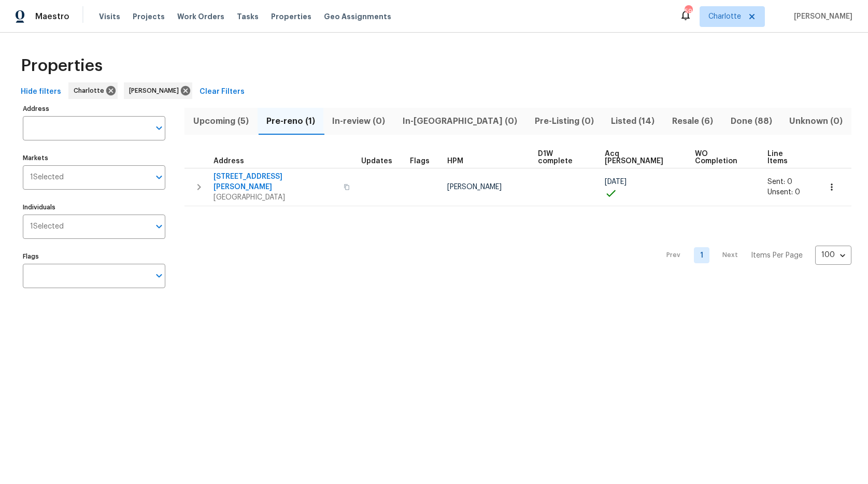 This screenshot has height=484, width=868. What do you see at coordinates (780, 182) in the screenshot?
I see `span: Sent: 0` at bounding box center [780, 182].